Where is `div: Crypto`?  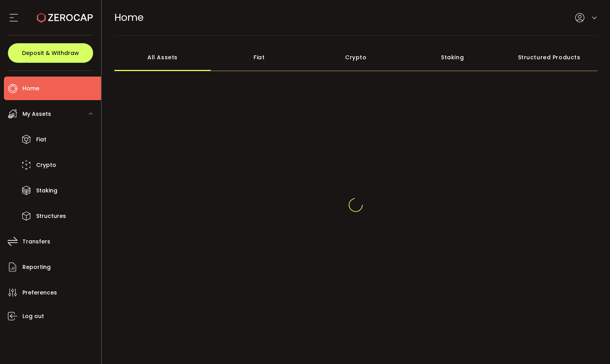 div: Crypto is located at coordinates (356, 57).